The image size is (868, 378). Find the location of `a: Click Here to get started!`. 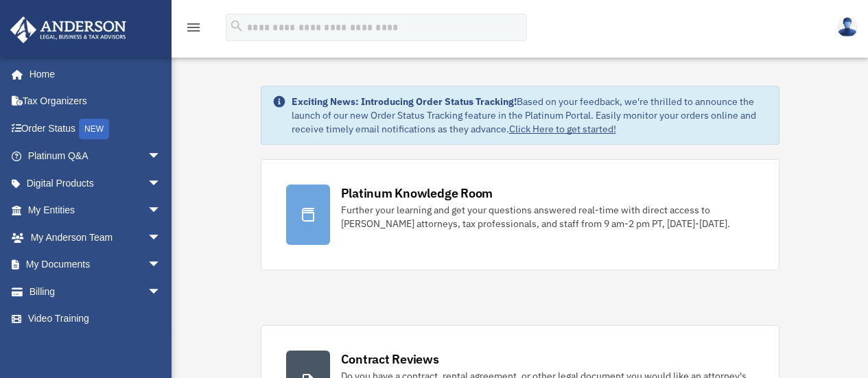

a: Click Here to get started! is located at coordinates (563, 129).